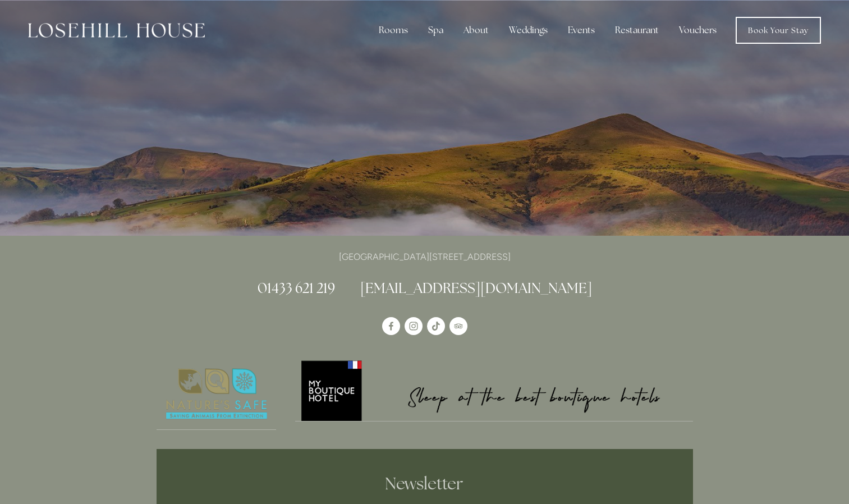 This screenshot has width=849, height=504. What do you see at coordinates (697, 30) in the screenshot?
I see `a: Vouchers` at bounding box center [697, 30].